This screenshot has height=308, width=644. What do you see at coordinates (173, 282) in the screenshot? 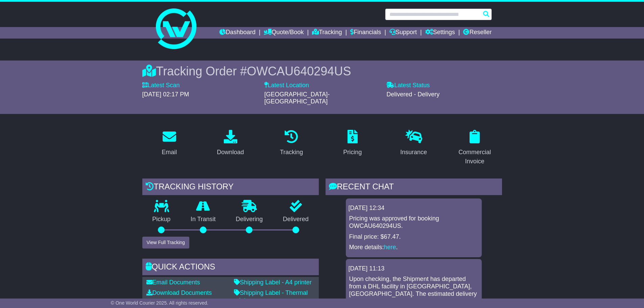
I see `a: Email Documents` at bounding box center [173, 282].